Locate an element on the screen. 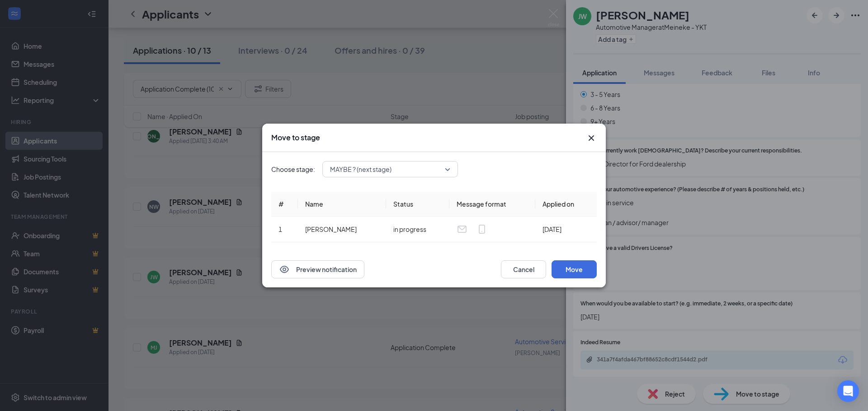 The image size is (868, 411). th: Applied on is located at coordinates (566, 204).